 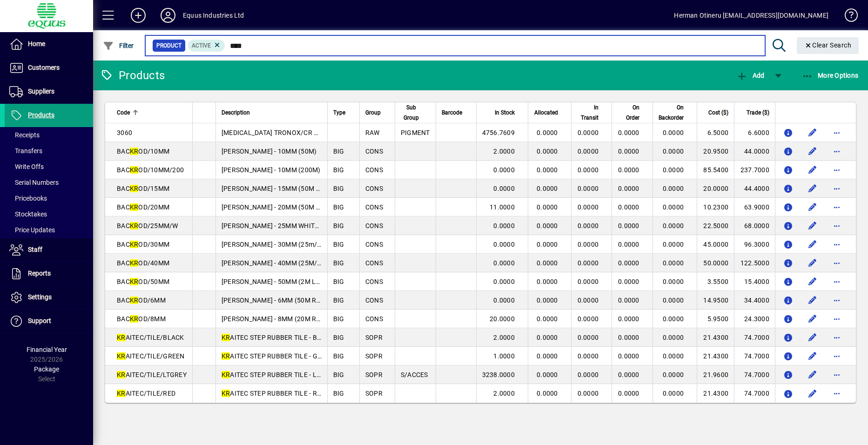 What do you see at coordinates (201, 45) in the screenshot?
I see `span: Active` at bounding box center [201, 45].